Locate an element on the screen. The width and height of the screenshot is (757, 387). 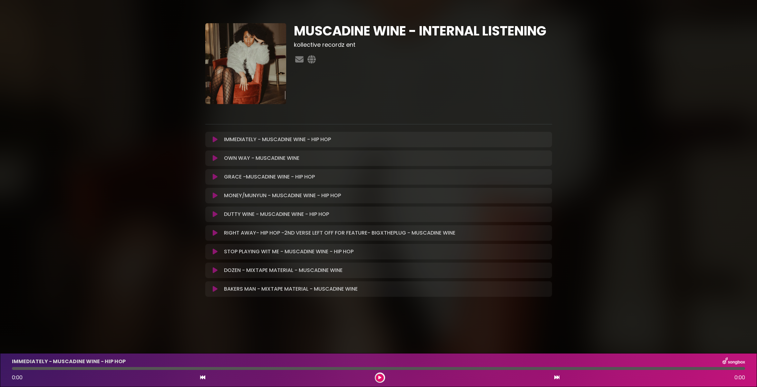
p: MONEY/MUNYUN - MUSCADINE WINE - HIP HOP is located at coordinates (282, 196).